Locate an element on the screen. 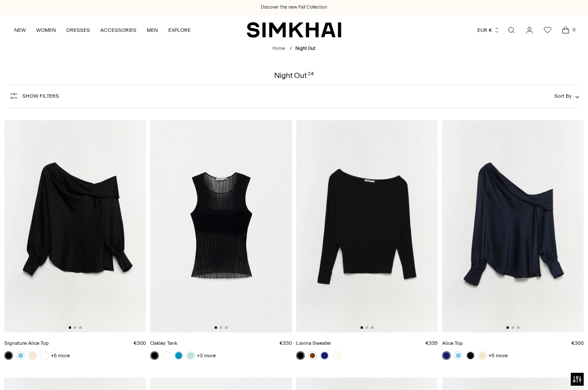 The width and height of the screenshot is (588, 390). a: Alice Top is located at coordinates (452, 343).